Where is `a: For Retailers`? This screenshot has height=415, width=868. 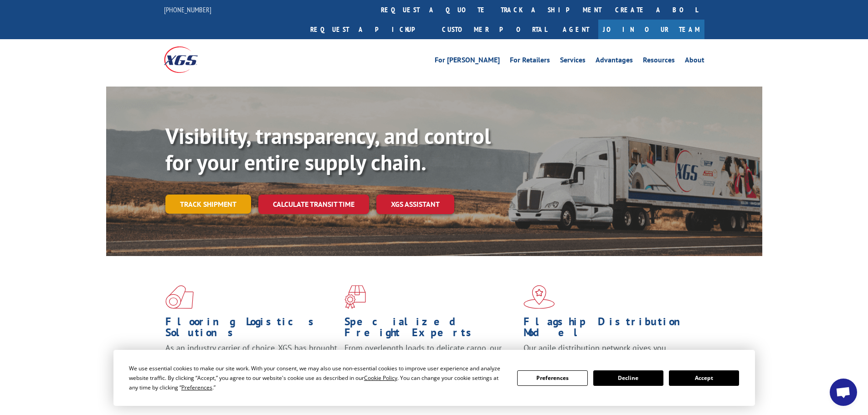
a: For Retailers is located at coordinates (530, 61).